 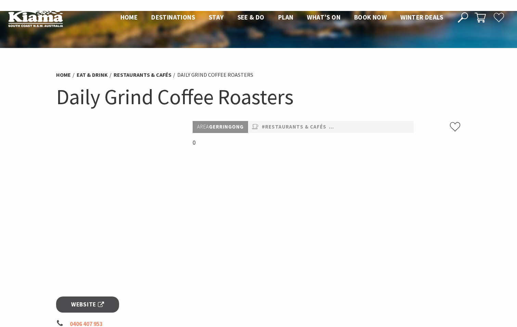 What do you see at coordinates (294, 127) in the screenshot?
I see `a: #Restaurants & Cafés` at bounding box center [294, 127].